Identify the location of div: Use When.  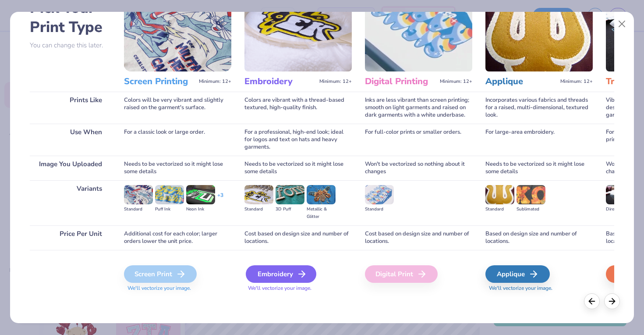
(70, 139).